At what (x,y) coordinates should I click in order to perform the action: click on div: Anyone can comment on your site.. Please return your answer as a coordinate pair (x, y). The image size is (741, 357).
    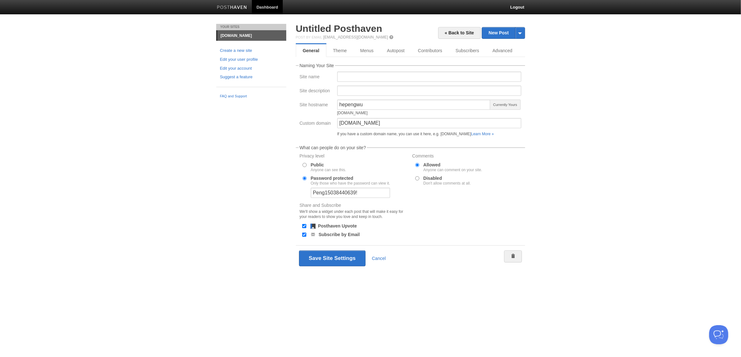
    Looking at the image, I should click on (453, 170).